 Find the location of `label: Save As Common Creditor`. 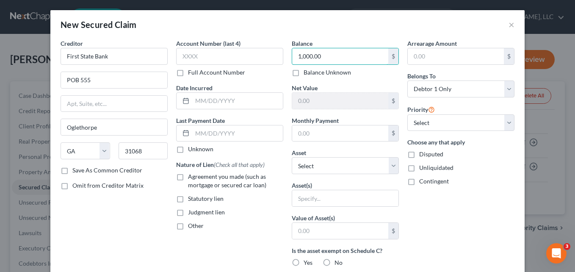

label: Save As Common Creditor is located at coordinates (107, 170).